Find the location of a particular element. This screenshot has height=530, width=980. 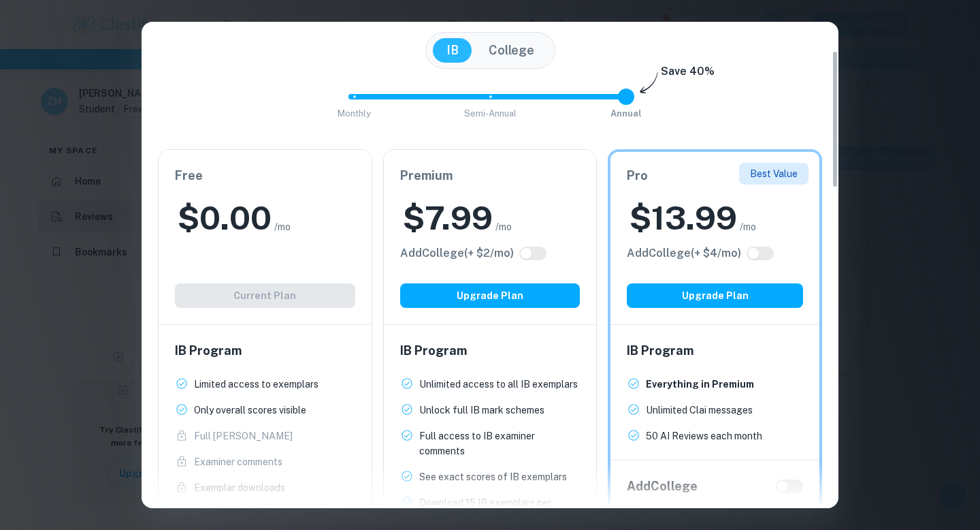

span: Monthly is located at coordinates (354, 113).